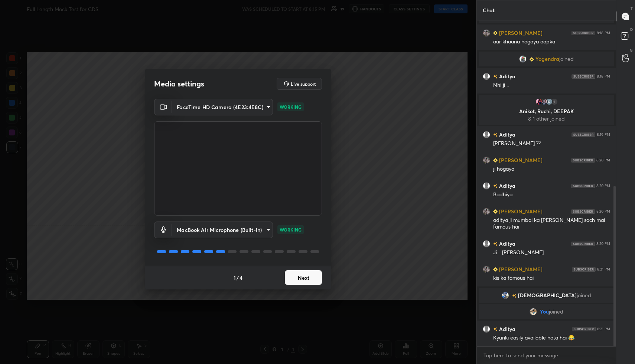 The image size is (635, 364). I want to click on p: & 1 other joined, so click(546, 119).